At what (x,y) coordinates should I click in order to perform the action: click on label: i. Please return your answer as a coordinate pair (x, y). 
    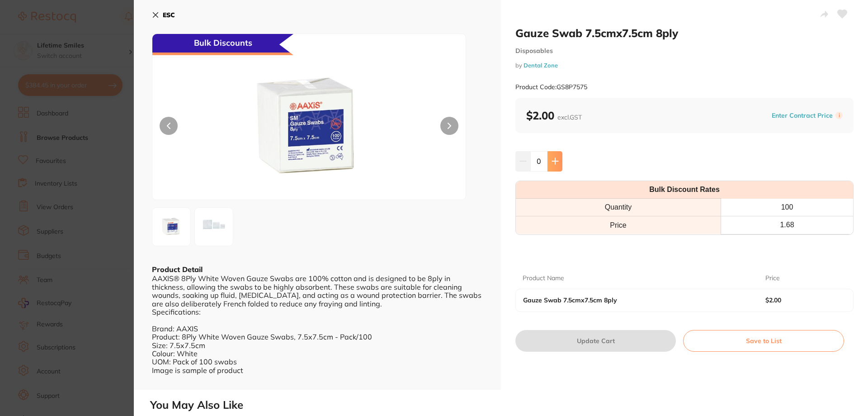
    Looking at the image, I should click on (839, 116).